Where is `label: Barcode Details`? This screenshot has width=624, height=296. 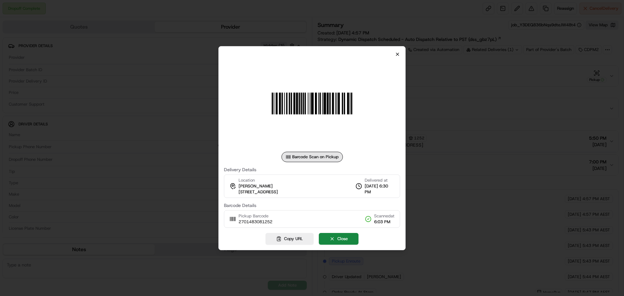
label: Barcode Details is located at coordinates (312, 206).